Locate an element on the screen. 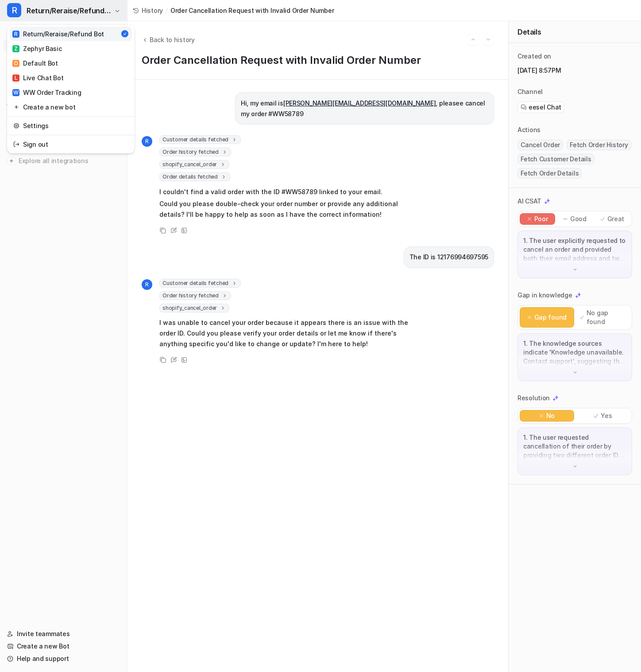 The width and height of the screenshot is (641, 672). span: Return/Reraise/Refund Bot is located at coordinates (69, 11).